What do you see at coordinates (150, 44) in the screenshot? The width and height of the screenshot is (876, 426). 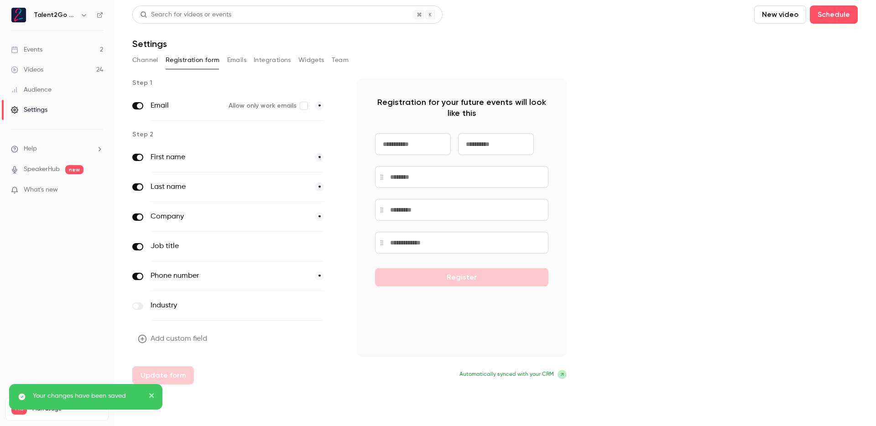 I see `h1: Settings` at bounding box center [150, 44].